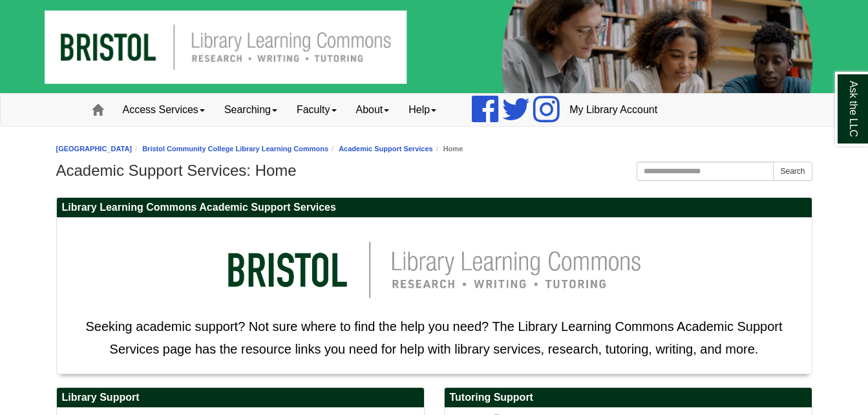 The width and height of the screenshot is (868, 415). What do you see at coordinates (629, 397) in the screenshot?
I see `h2: Tutoring Support` at bounding box center [629, 397].